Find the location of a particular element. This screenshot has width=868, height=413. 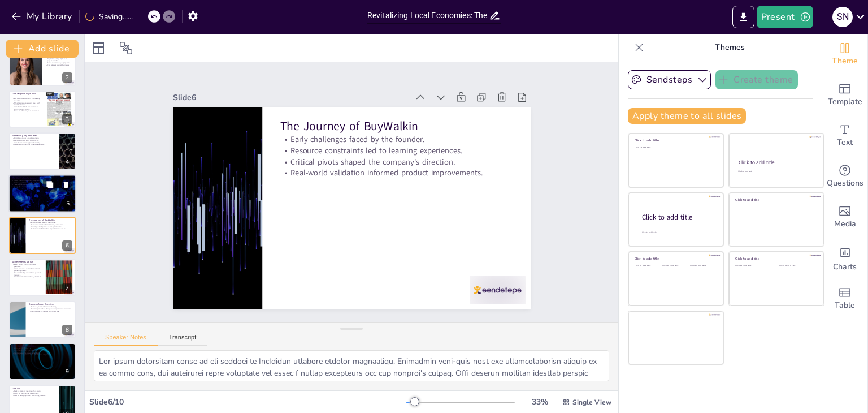

p: Market demand validated by feedback. is located at coordinates (43, 353).